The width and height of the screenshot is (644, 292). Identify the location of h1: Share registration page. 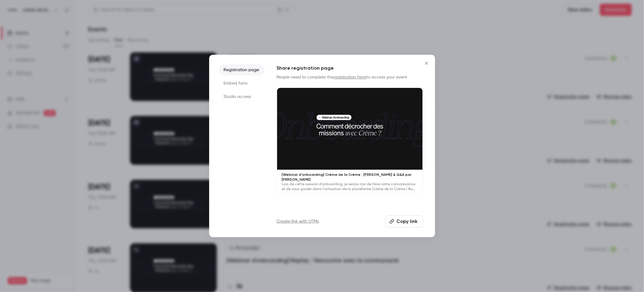
(350, 68).